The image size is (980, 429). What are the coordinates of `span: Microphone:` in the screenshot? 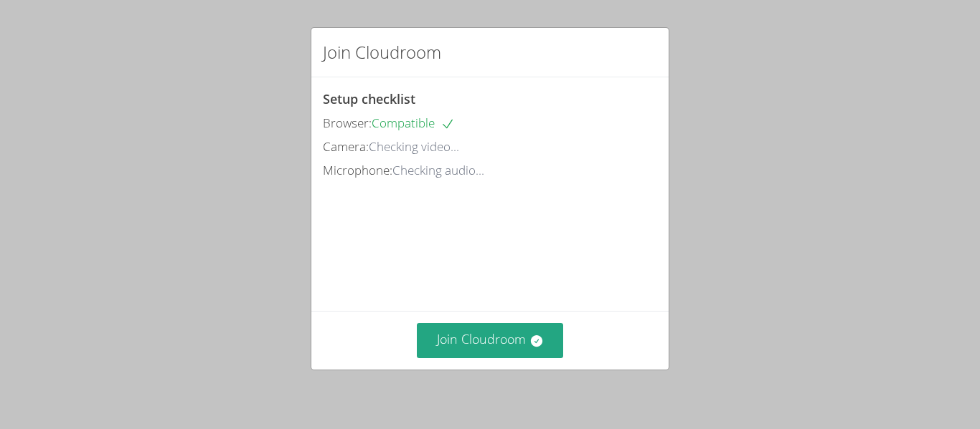 It's located at (357, 170).